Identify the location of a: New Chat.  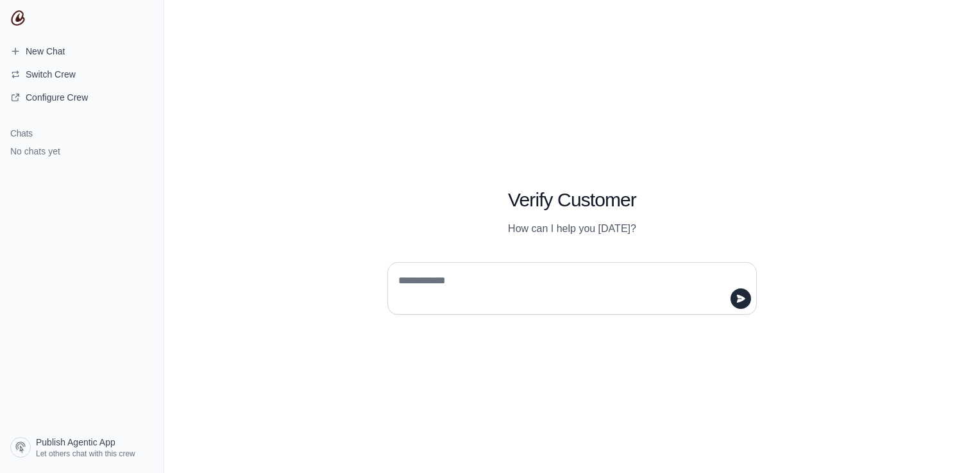
(81, 51).